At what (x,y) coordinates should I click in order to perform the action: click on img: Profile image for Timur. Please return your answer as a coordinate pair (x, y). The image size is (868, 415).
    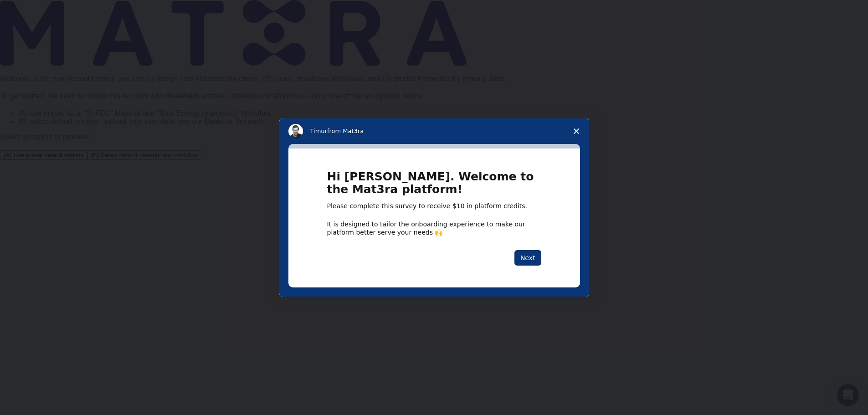
    Looking at the image, I should click on (296, 131).